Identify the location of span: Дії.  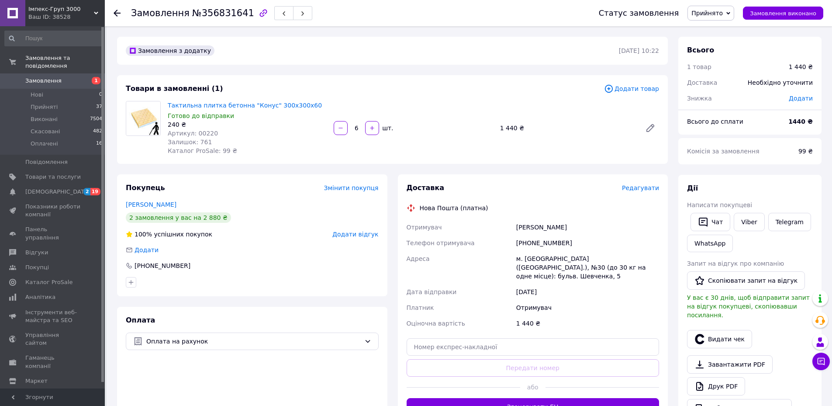
(692, 188).